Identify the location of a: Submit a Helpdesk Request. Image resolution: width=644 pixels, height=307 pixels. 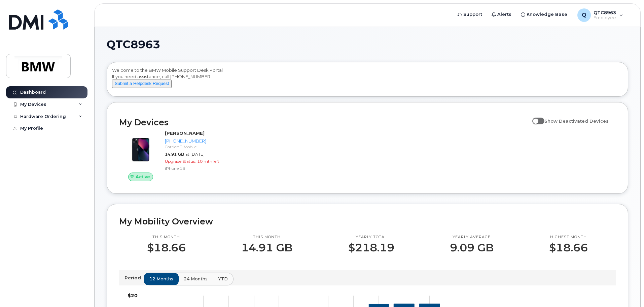
(142, 84).